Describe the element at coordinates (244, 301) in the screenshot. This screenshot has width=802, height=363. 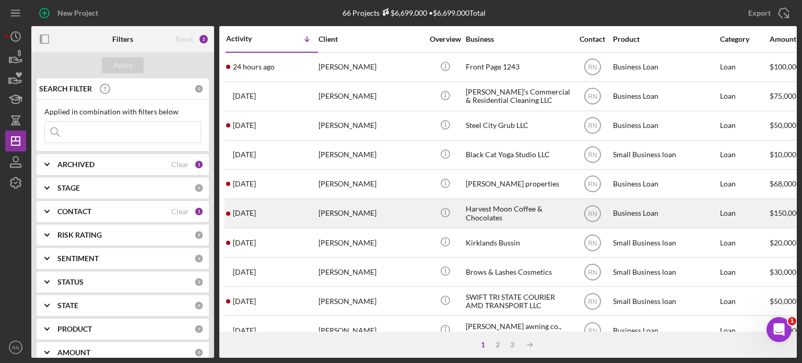
I see `time: 2025-09-10 22:18` at that location.